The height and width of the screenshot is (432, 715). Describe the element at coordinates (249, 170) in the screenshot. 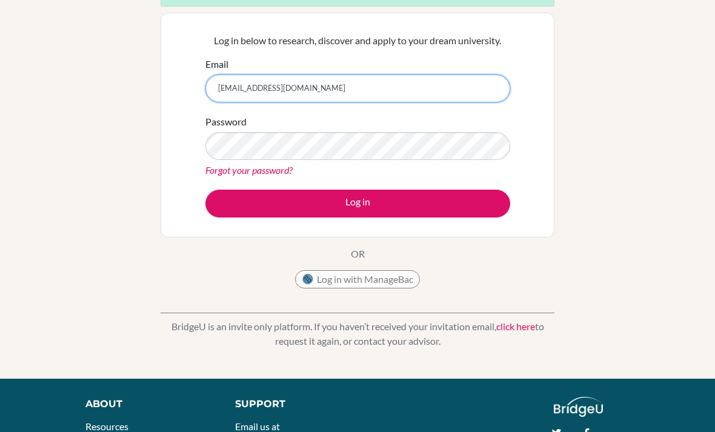

I see `a: Forgot your password?` at that location.